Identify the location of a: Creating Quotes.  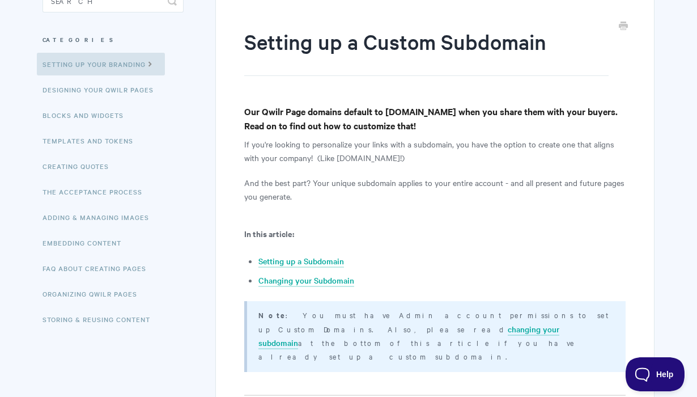
(80, 166).